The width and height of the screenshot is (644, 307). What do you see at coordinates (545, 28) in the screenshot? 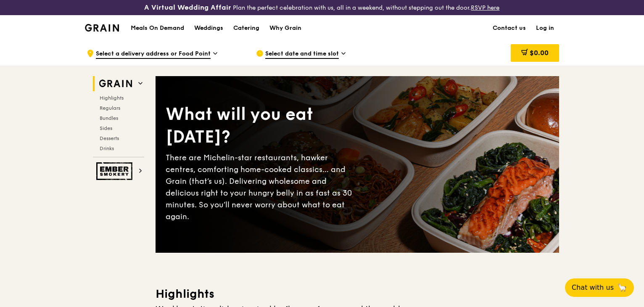
I see `a: Log in` at bounding box center [545, 28].